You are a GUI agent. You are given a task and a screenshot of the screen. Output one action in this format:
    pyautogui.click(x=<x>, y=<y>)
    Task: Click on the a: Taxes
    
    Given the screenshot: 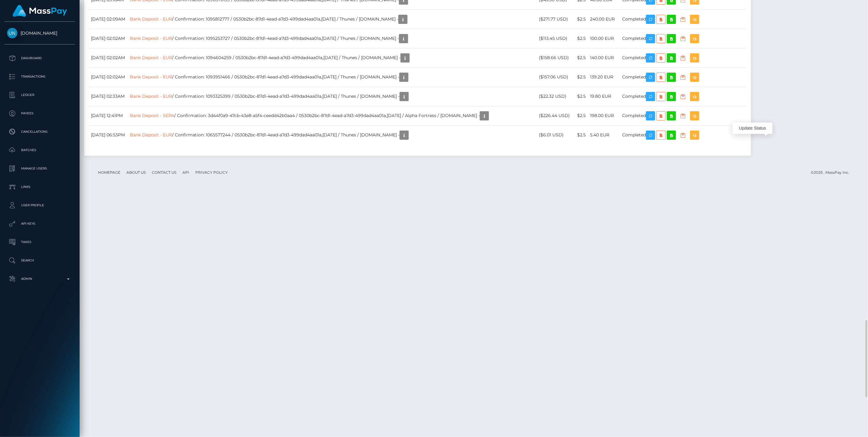 What is the action you would take?
    pyautogui.click(x=40, y=242)
    